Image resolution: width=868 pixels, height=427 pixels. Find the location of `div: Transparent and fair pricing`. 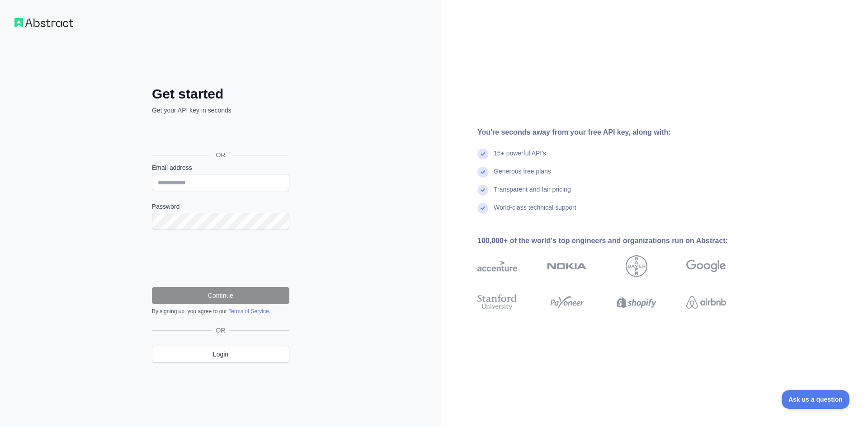

div: Transparent and fair pricing is located at coordinates (532, 194).